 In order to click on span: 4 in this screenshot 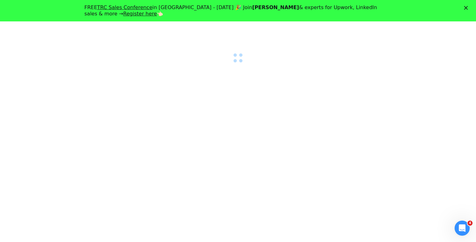, I will do `click(470, 223)`.